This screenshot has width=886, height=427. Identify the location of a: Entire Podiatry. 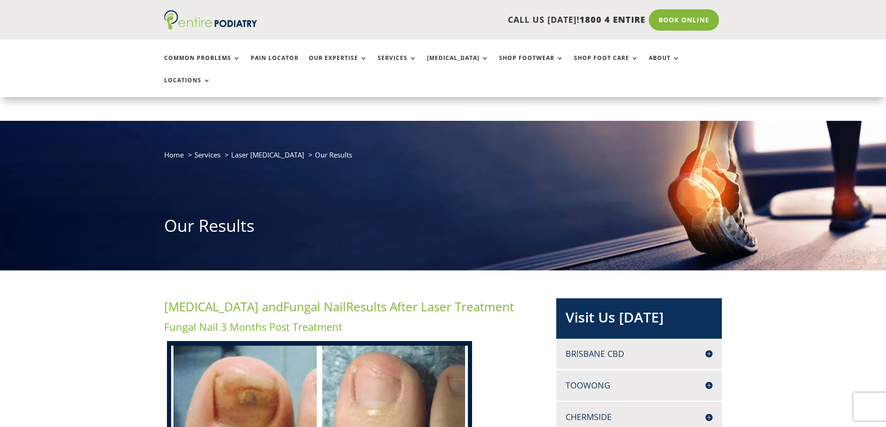
(211, 27).